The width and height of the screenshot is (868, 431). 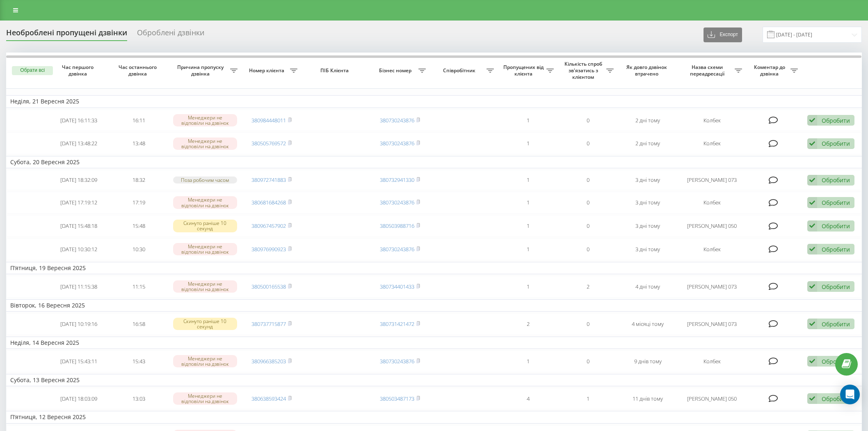 What do you see at coordinates (528, 398) in the screenshot?
I see `td: 4` at bounding box center [528, 398].